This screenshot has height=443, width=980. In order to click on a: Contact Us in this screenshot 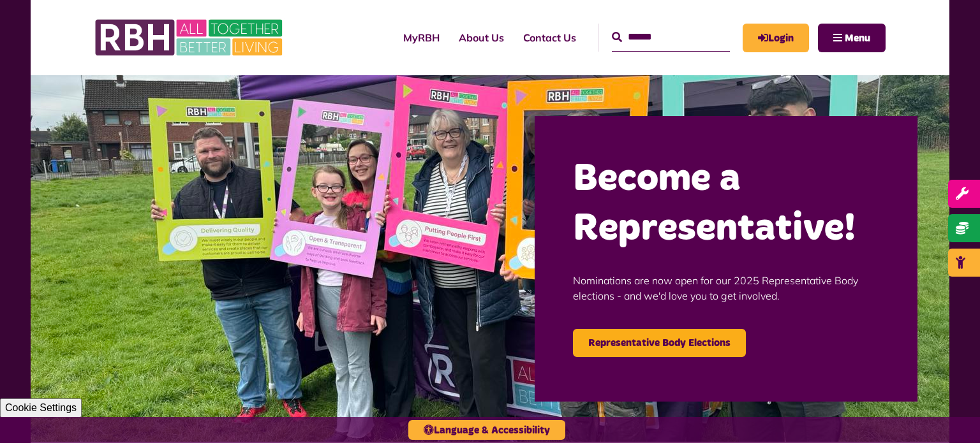, I will do `click(549, 38)`.